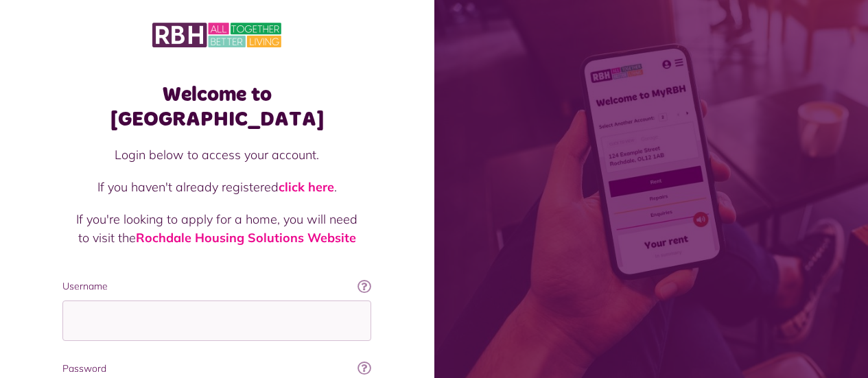 The height and width of the screenshot is (378, 868). Describe the element at coordinates (305, 187) in the screenshot. I see `a: click here` at that location.